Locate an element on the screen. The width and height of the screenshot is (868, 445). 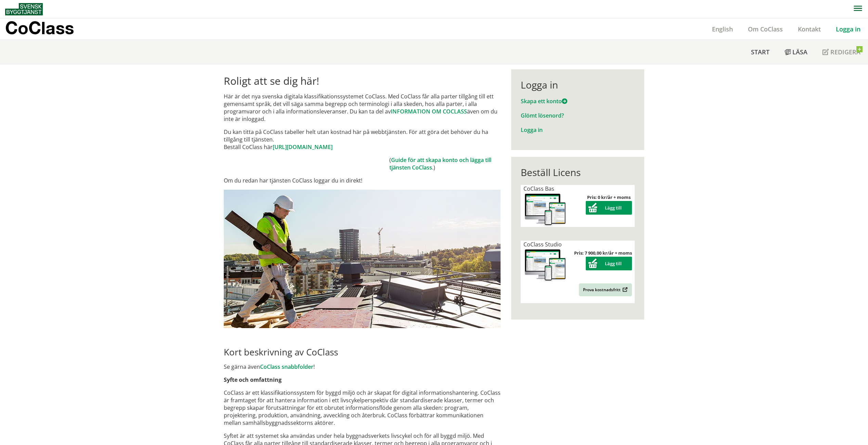
p: CoClass is located at coordinates (39, 28).